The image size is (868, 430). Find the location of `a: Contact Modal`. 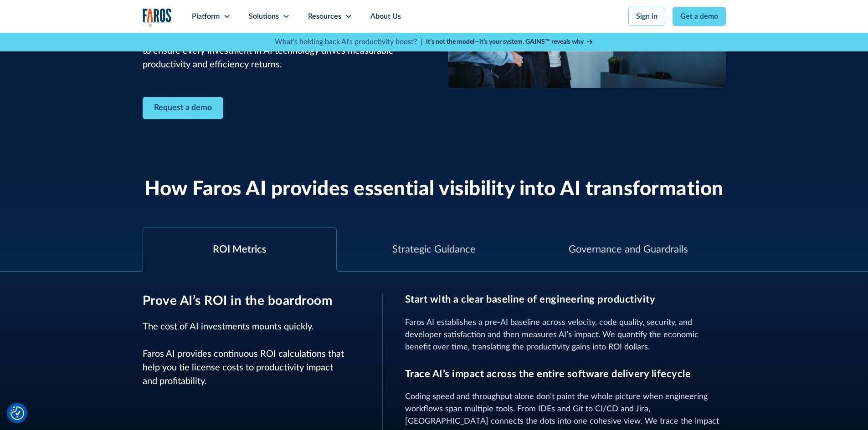

a: Contact Modal is located at coordinates (182, 108).